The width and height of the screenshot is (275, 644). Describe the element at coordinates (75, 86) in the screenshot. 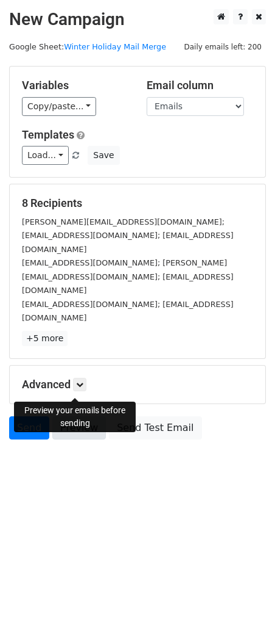

I see `h5: Variables` at that location.